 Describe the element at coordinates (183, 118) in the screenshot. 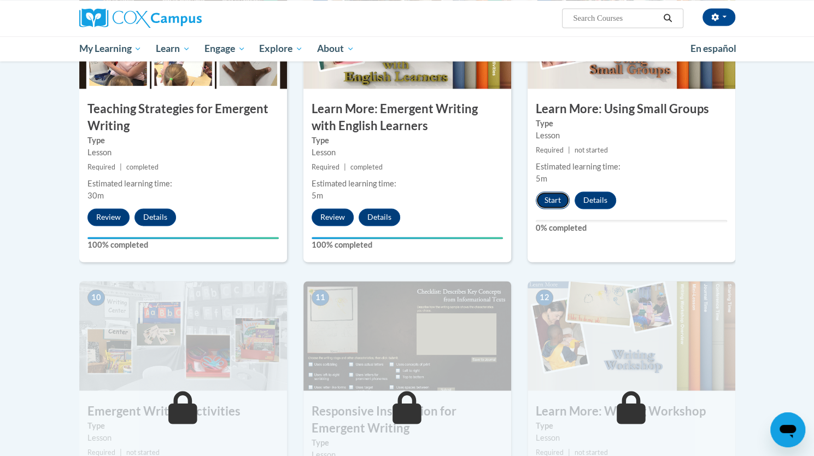

I see `h3: Teaching Strategies for Emergent Writing` at that location.